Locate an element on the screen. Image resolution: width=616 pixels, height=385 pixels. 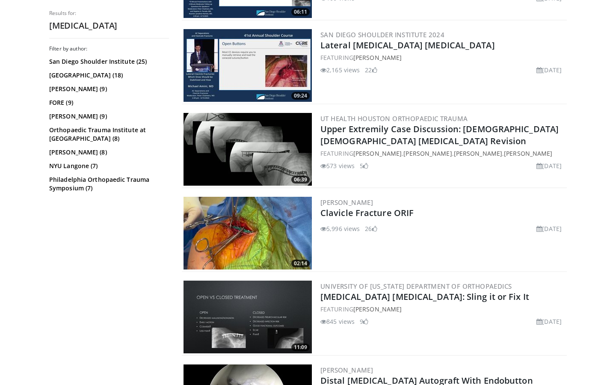
a: 06:39 is located at coordinates (248, 149).